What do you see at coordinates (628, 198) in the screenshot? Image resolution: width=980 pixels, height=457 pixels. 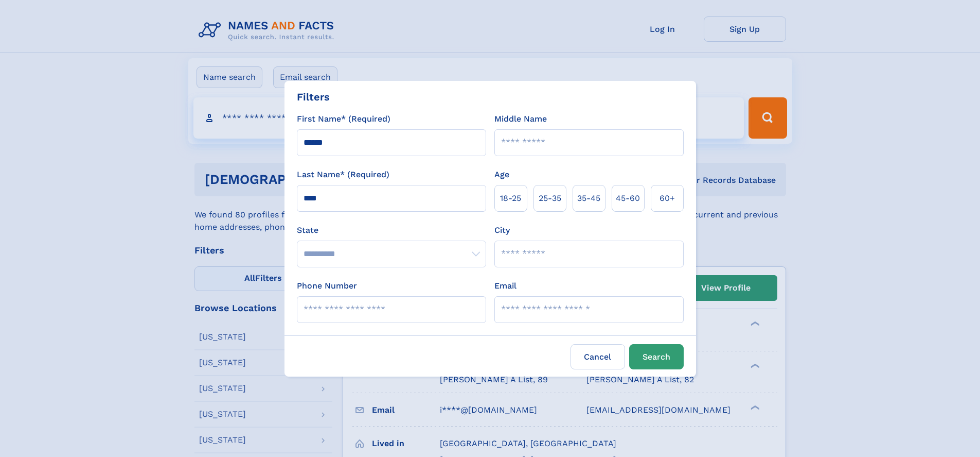 I see `span: 45‑60` at bounding box center [628, 198].